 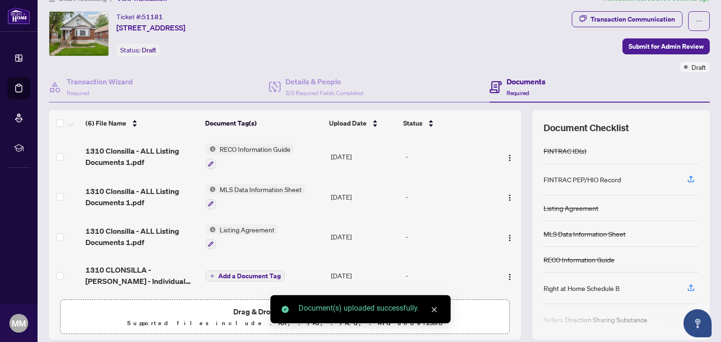 What do you see at coordinates (138, 50) in the screenshot?
I see `div: Status:` at bounding box center [138, 50].